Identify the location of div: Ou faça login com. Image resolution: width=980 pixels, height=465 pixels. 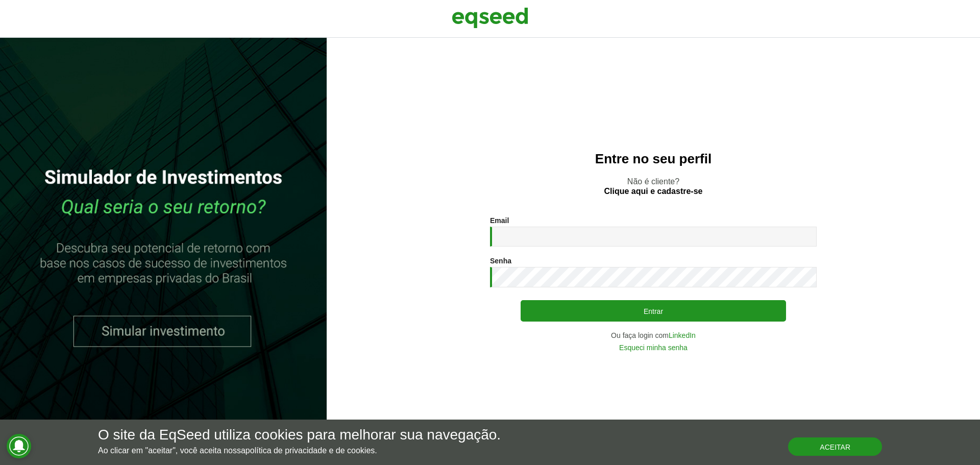
(653, 336).